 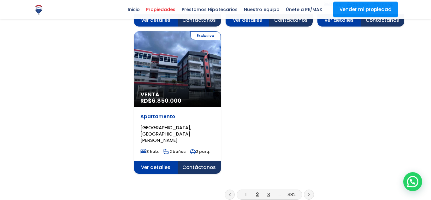 What do you see at coordinates (268, 194) in the screenshot?
I see `a: 3` at bounding box center [268, 194].